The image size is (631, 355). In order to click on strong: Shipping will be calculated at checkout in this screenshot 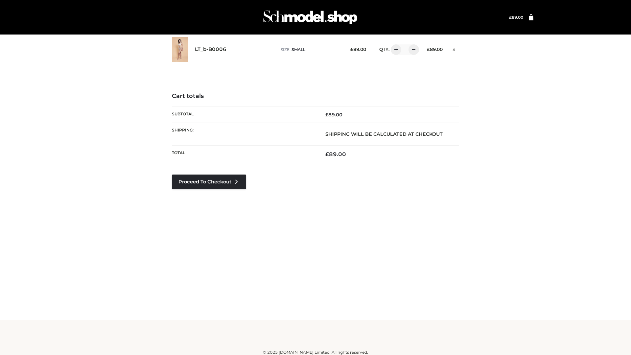, I will do `click(384, 134)`.